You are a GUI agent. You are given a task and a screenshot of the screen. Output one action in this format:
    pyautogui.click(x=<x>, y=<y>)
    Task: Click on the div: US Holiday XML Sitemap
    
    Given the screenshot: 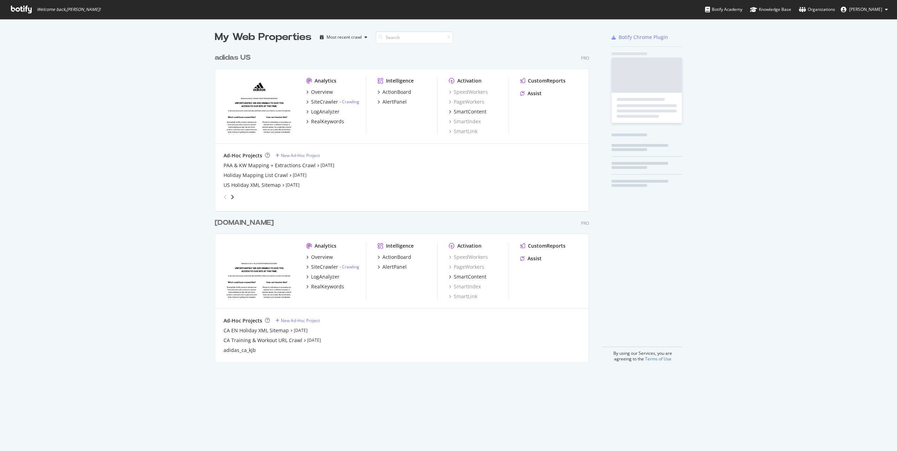 What is the action you would take?
    pyautogui.click(x=252, y=185)
    